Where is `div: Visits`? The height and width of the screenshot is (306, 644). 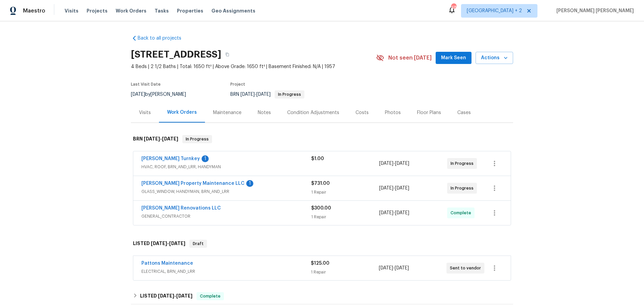
div: Visits is located at coordinates (145, 113).